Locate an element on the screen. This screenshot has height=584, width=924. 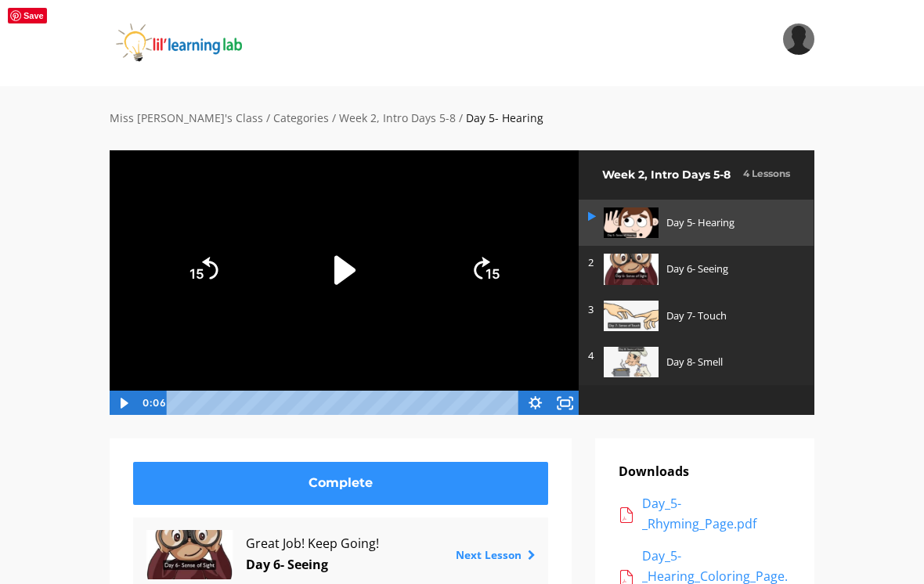
span: Save is located at coordinates (27, 16).